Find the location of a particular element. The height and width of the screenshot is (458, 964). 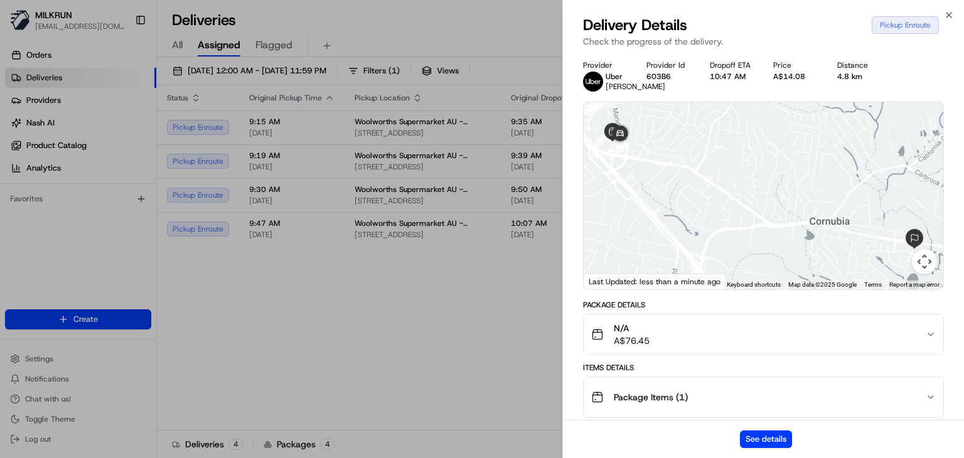

div: 9 is located at coordinates (601, 102).